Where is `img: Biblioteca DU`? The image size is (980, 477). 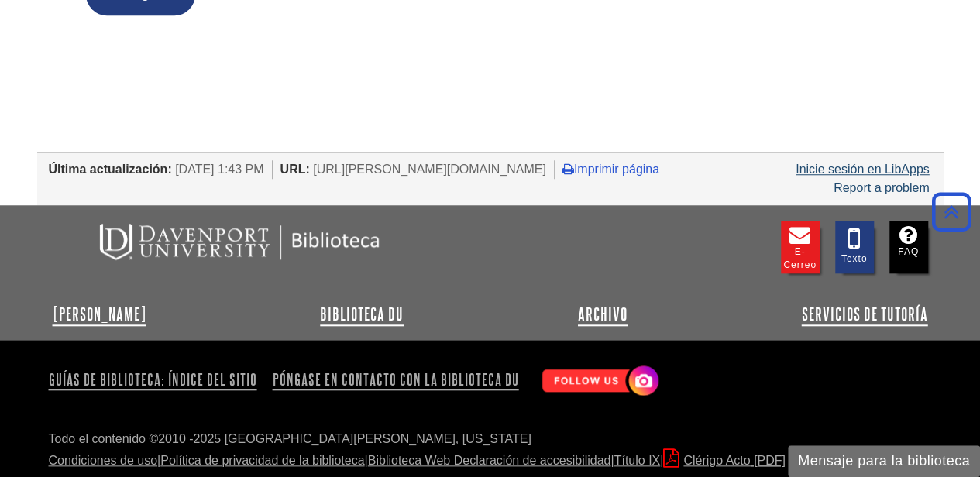 img: Biblioteca DU is located at coordinates (238, 241).